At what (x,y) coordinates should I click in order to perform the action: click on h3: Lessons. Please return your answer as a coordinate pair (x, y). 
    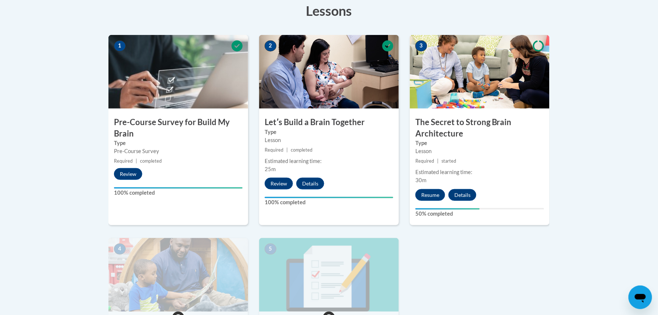
    Looking at the image, I should click on (329, 11).